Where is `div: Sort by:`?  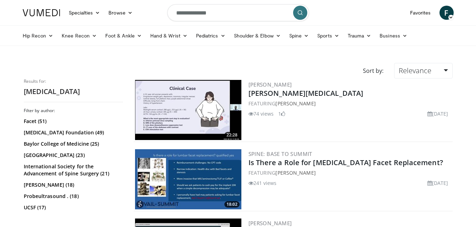 div: Sort by: is located at coordinates (373, 71).